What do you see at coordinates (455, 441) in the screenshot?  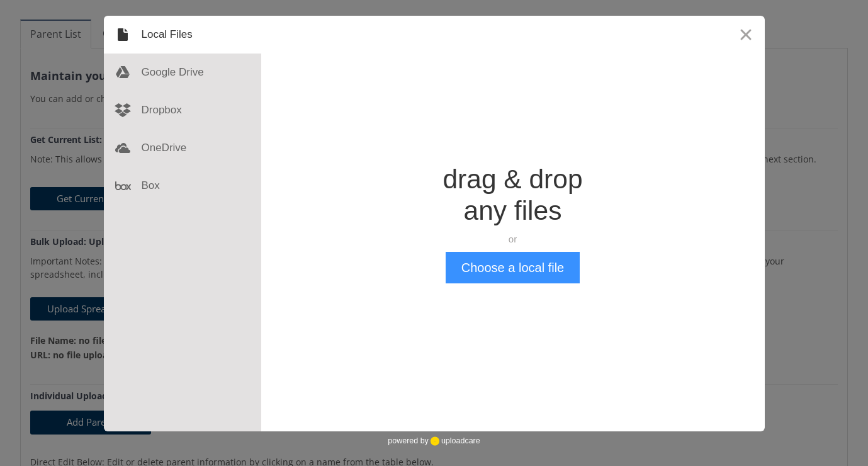 I see `a: uploadcare` at bounding box center [455, 441].